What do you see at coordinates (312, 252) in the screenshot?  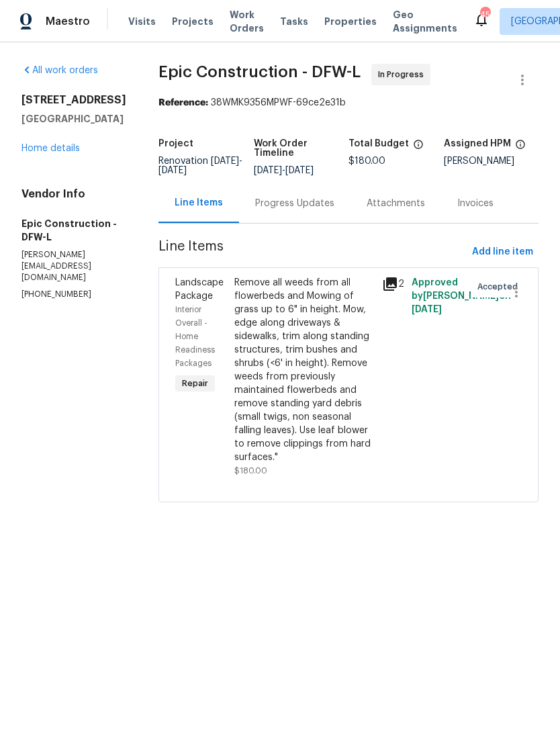 I see `span: Line Items` at bounding box center [312, 252].